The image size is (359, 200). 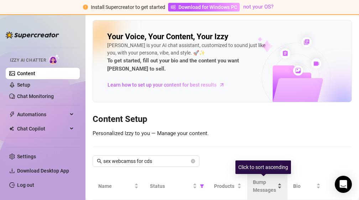 I want to click on a: Settings, so click(x=26, y=156).